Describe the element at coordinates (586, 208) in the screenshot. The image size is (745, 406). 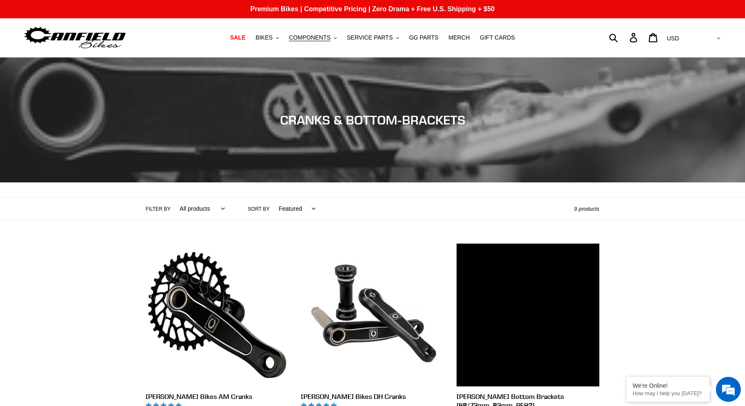
I see `span: 9 products` at that location.